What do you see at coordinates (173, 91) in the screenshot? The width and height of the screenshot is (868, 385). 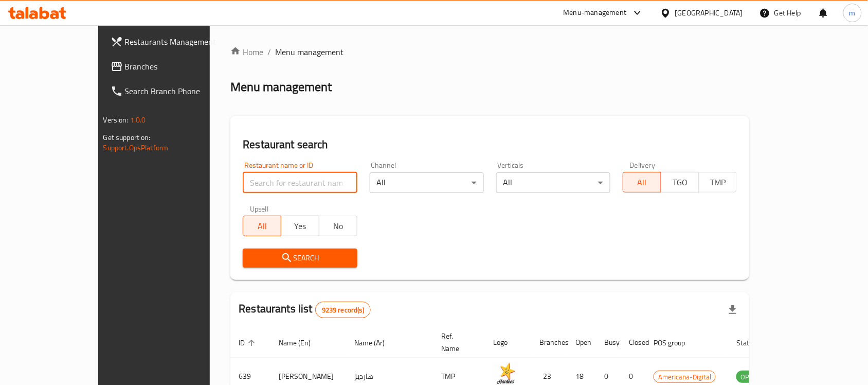 I see `a: Search Branch Phone` at bounding box center [173, 91].